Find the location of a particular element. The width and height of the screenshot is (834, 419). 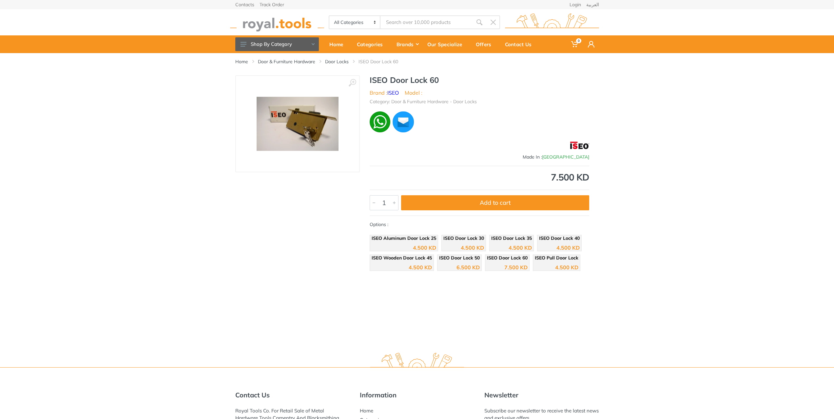

img: Royal Tools - ISEO Door Lock 60 is located at coordinates (297, 124).